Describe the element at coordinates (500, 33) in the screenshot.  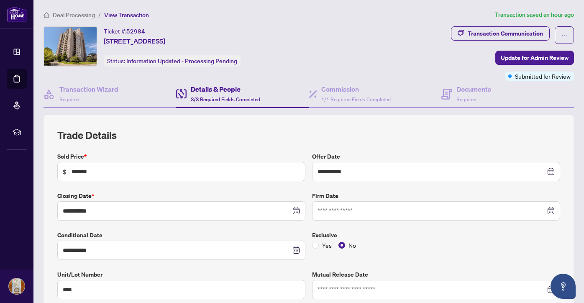
I see `button: Transaction Communication` at that location.